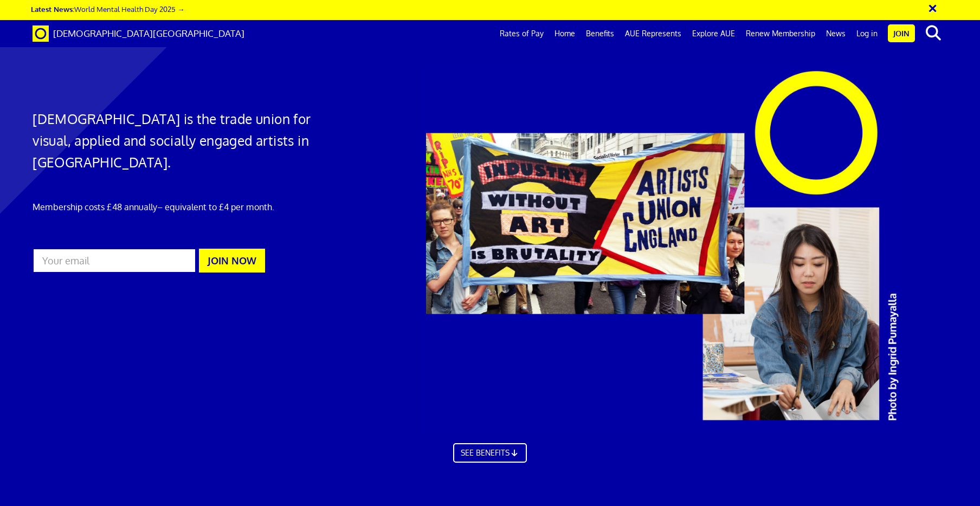  I want to click on input: Your email, so click(114, 260).